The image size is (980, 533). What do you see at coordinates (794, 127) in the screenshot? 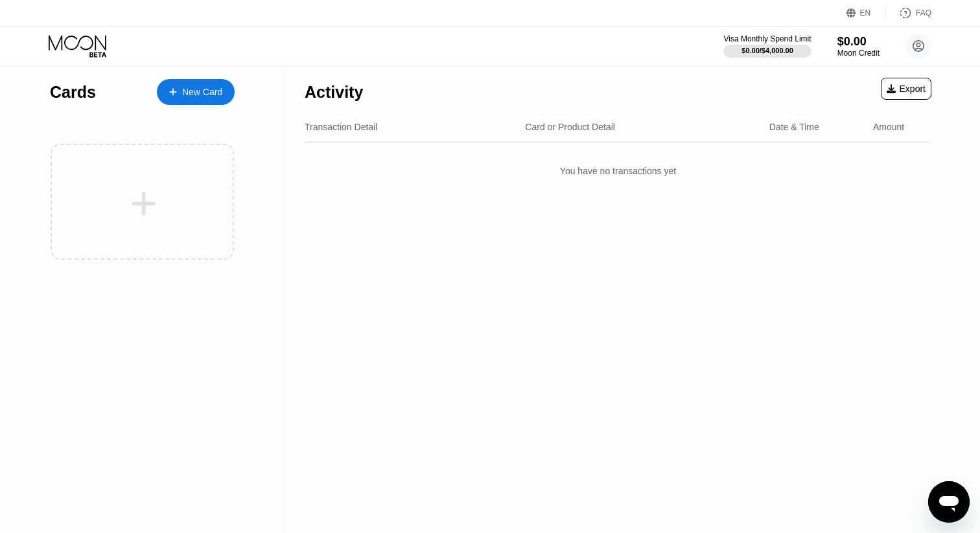
I see `div: Date & Time` at bounding box center [794, 127].